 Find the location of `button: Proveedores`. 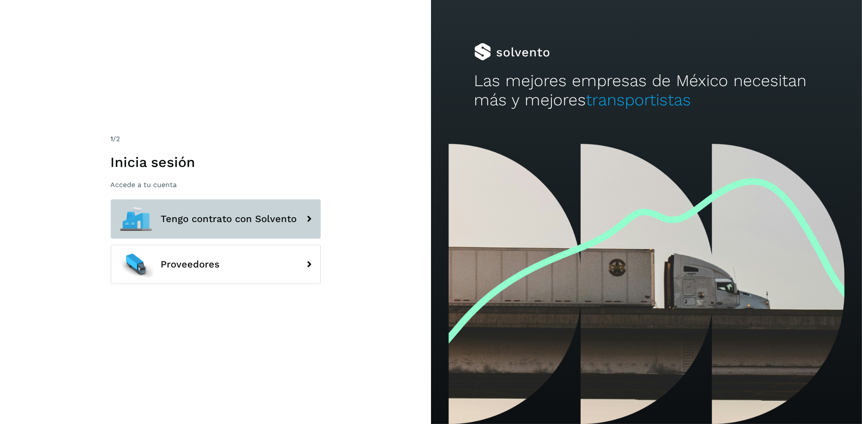

button: Proveedores is located at coordinates (216, 265).